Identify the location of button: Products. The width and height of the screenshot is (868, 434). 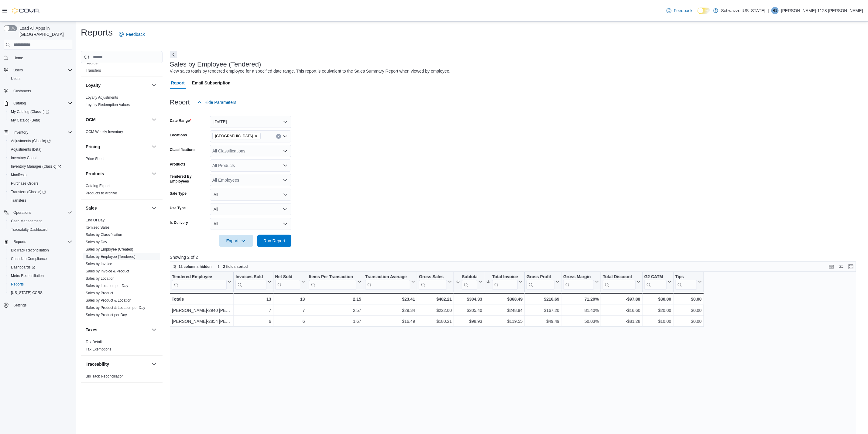
(154, 173).